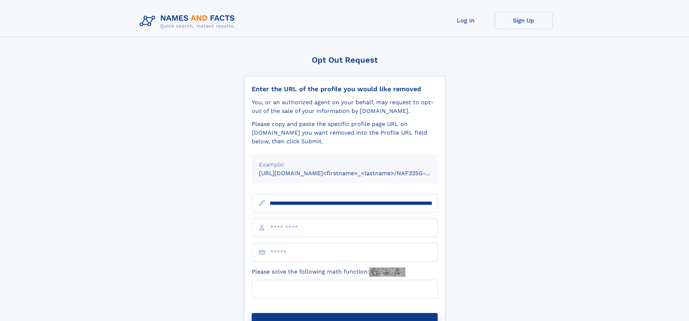 The height and width of the screenshot is (321, 689). Describe the element at coordinates (328, 272) in the screenshot. I see `label: Please solve the following math function:` at that location.